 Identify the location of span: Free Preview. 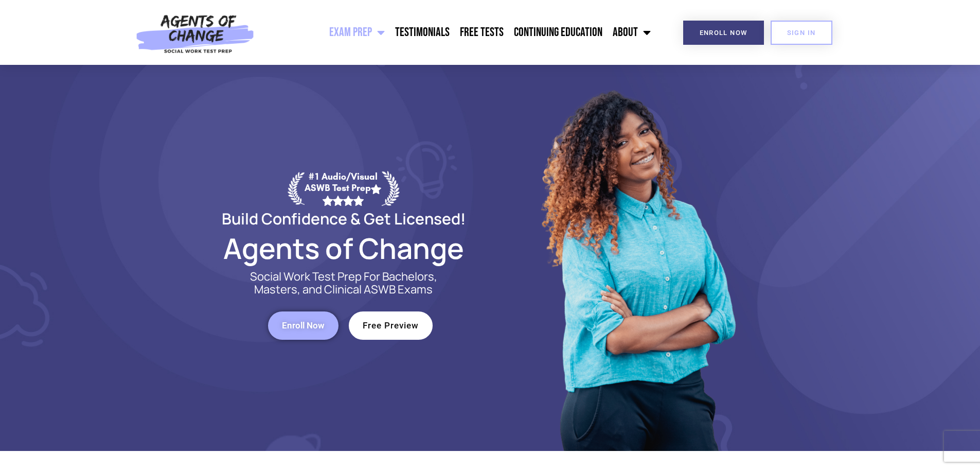
(390, 325).